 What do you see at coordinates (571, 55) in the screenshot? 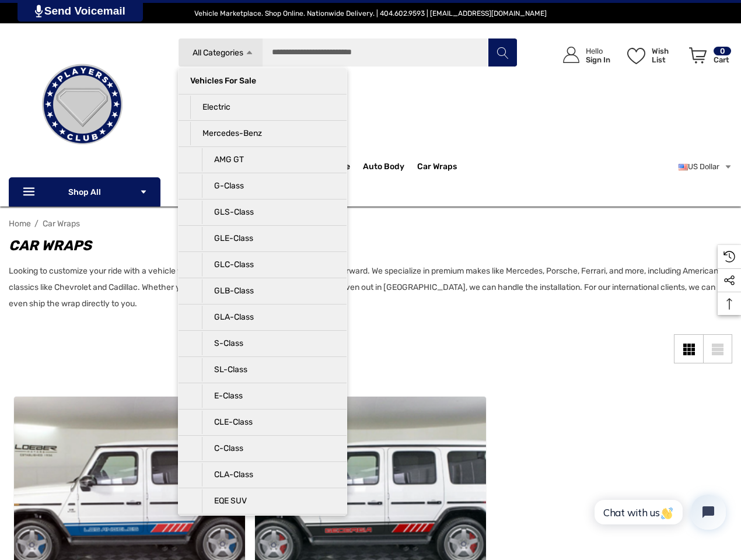
I see `svg: Icon User Account` at bounding box center [571, 55].